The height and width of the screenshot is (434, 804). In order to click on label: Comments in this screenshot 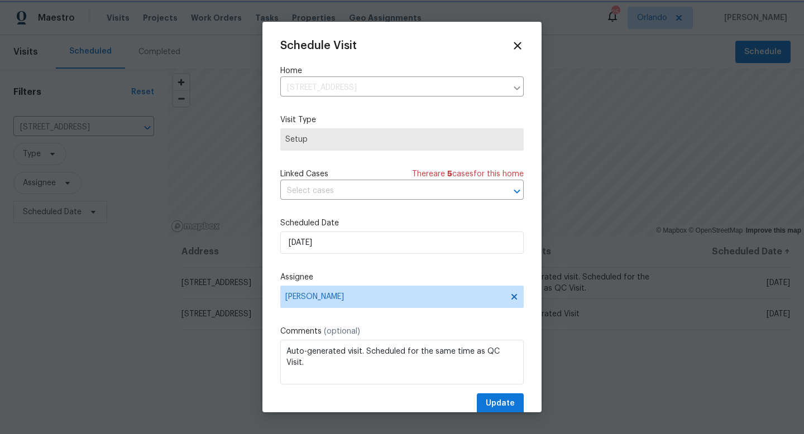, I will do `click(402, 332)`.